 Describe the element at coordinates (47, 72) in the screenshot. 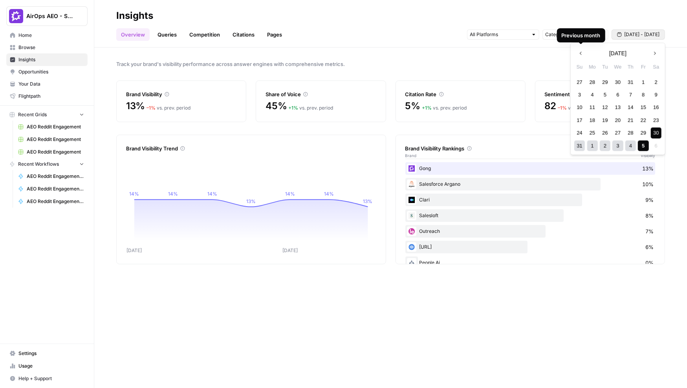

I see `a: Opportunities` at that location.